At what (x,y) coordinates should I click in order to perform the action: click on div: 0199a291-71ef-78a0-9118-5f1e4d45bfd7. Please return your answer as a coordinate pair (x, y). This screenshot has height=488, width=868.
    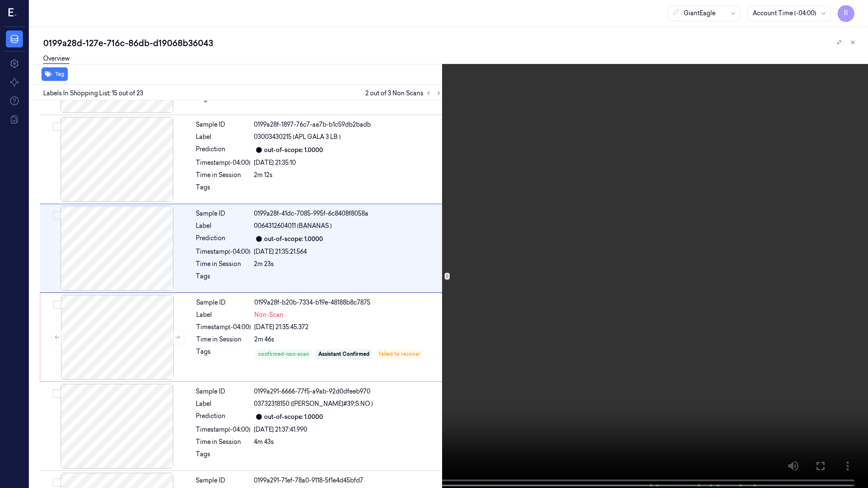
    Looking at the image, I should click on (348, 480).